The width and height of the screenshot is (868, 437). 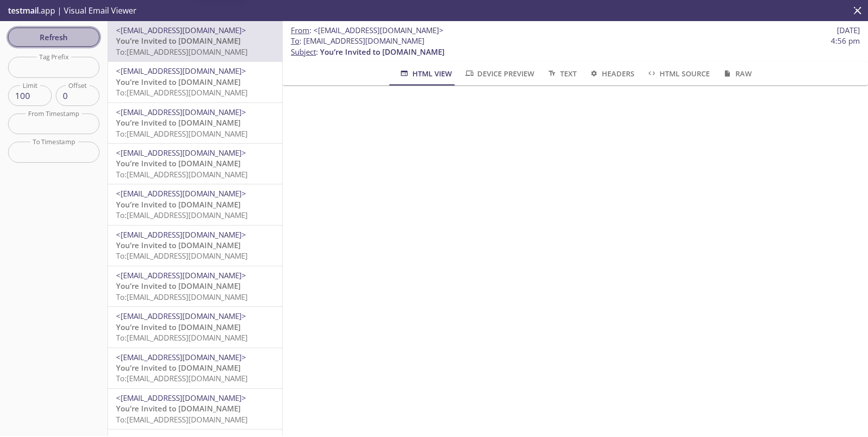 I want to click on span: HTML Source, so click(x=678, y=74).